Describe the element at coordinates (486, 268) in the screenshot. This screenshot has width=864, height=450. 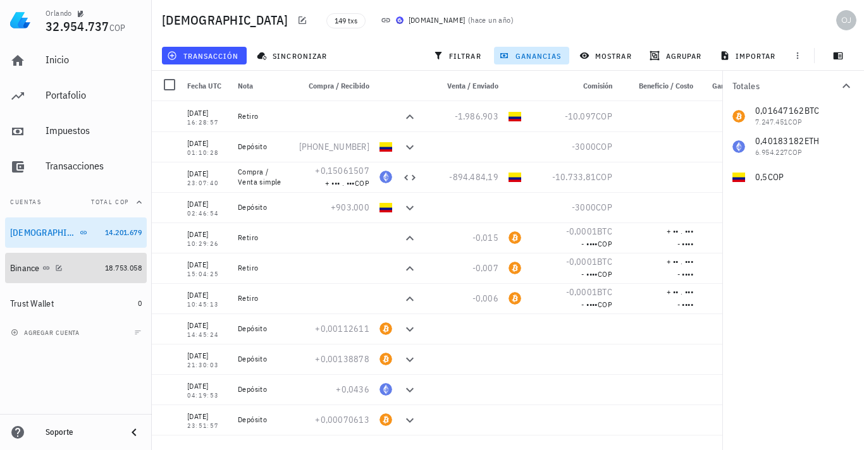
I see `span: -0,007` at that location.